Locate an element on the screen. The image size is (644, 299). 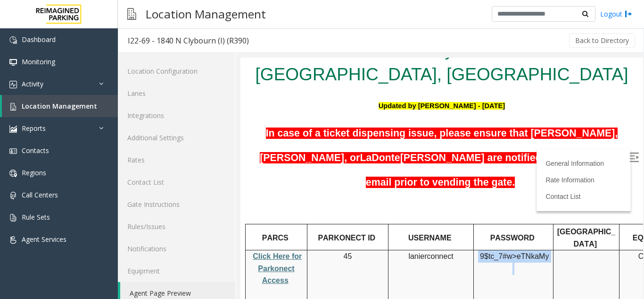
span: Rule Sets is located at coordinates (35, 217).